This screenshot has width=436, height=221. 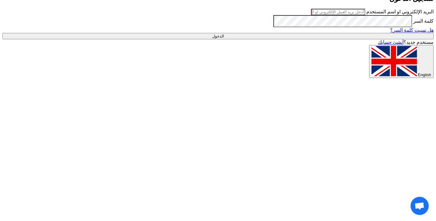 I want to click on a: Open chat, so click(x=419, y=206).